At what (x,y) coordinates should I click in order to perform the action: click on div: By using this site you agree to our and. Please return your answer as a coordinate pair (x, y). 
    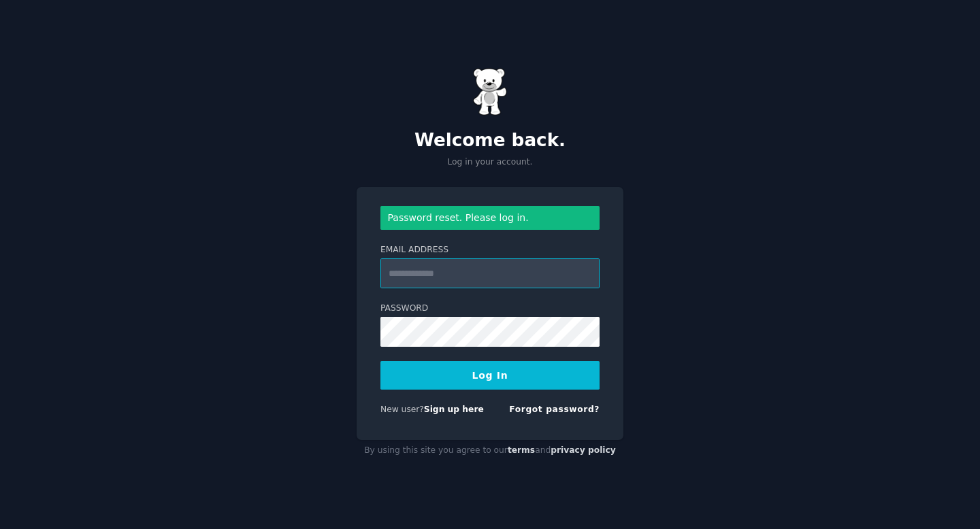
    Looking at the image, I should click on (490, 451).